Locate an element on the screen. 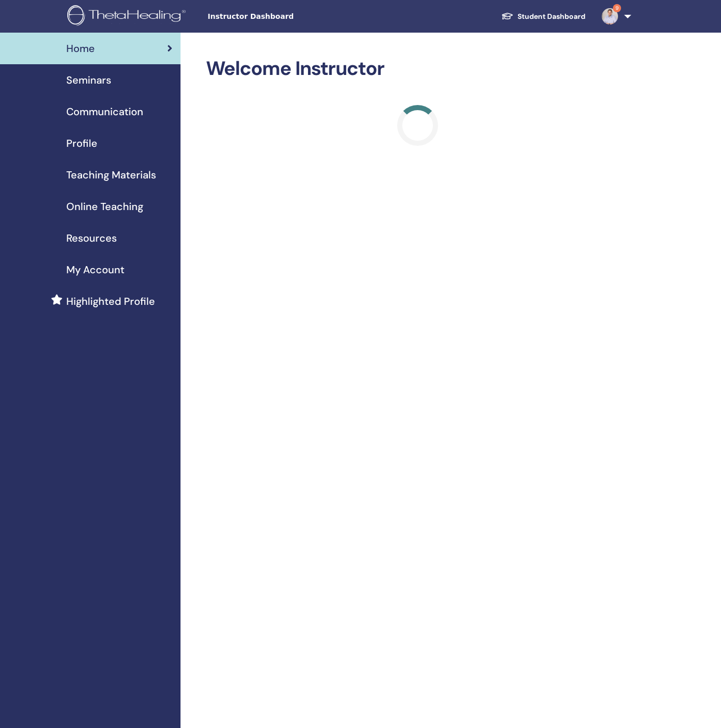 This screenshot has width=721, height=728. span: Profile is located at coordinates (82, 143).